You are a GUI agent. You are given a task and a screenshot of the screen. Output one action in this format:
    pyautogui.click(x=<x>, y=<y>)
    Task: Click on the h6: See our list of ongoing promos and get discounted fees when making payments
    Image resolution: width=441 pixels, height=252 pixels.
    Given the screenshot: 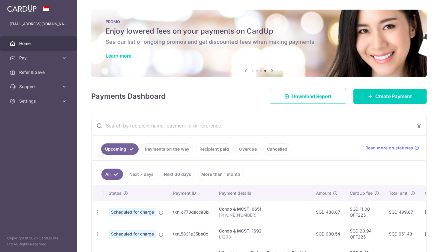 What is the action you would take?
    pyautogui.click(x=259, y=42)
    